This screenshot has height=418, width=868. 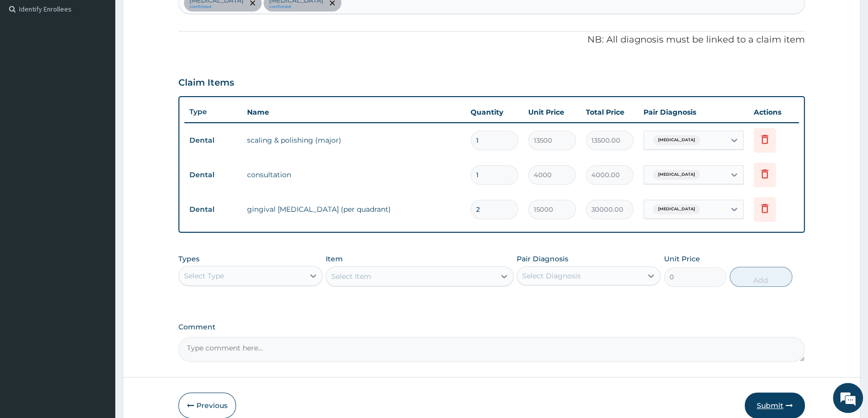 What do you see at coordinates (760, 277) in the screenshot?
I see `button: Add` at bounding box center [760, 277].